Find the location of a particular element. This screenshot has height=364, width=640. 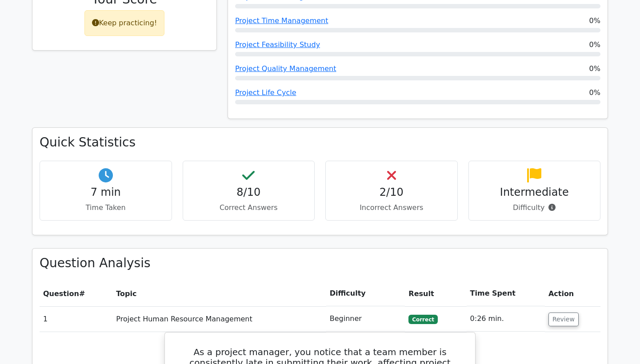

h3: Question Analysis is located at coordinates (320, 263).